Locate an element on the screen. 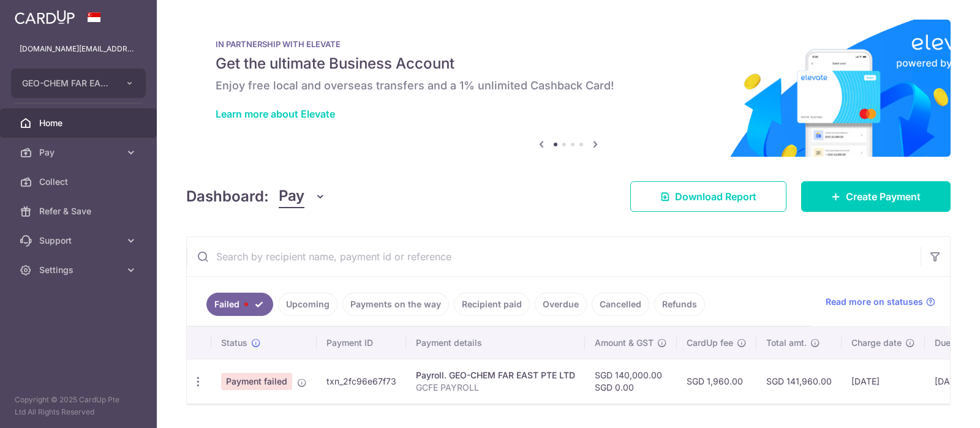 Image resolution: width=980 pixels, height=428 pixels. td: SGD 140,000.00 SGD 0.00 is located at coordinates (631, 381).